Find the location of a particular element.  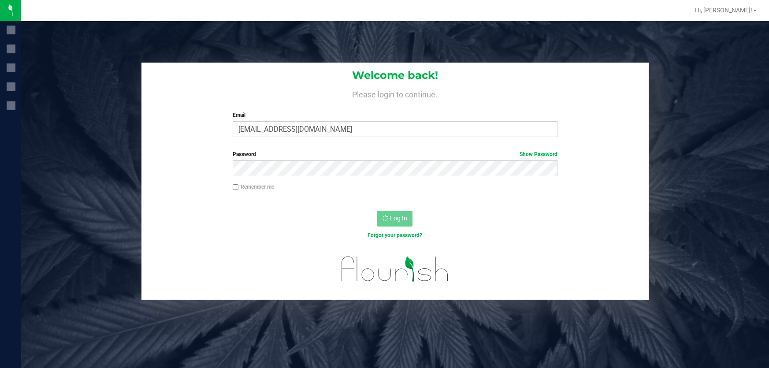

a: Show Password is located at coordinates (539, 154).